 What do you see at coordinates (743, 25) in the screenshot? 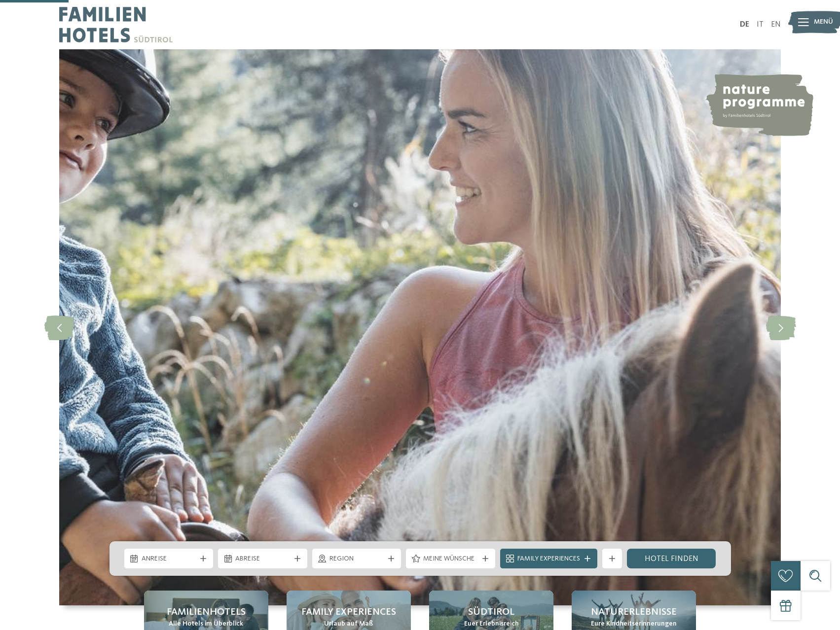
I see `a: DE` at bounding box center [743, 25].